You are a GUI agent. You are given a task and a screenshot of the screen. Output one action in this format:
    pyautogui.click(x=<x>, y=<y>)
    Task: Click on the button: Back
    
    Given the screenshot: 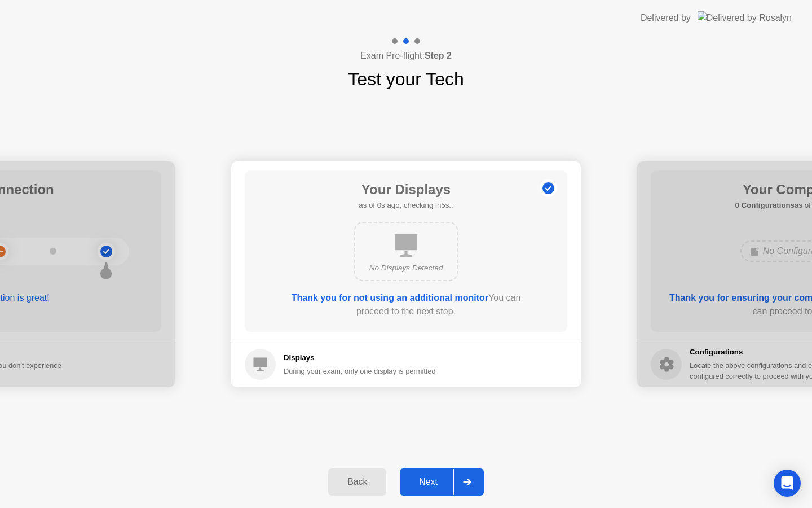 What is the action you would take?
    pyautogui.click(x=357, y=482)
    